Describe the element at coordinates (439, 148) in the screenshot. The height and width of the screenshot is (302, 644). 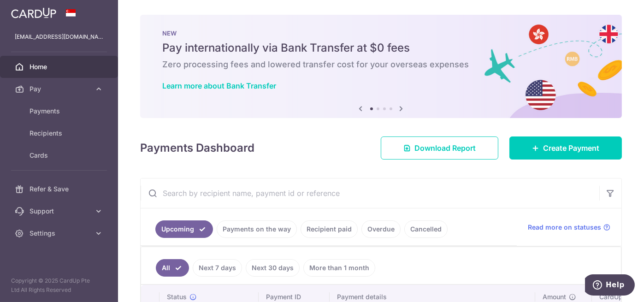
I see `a: Download Report` at that location.